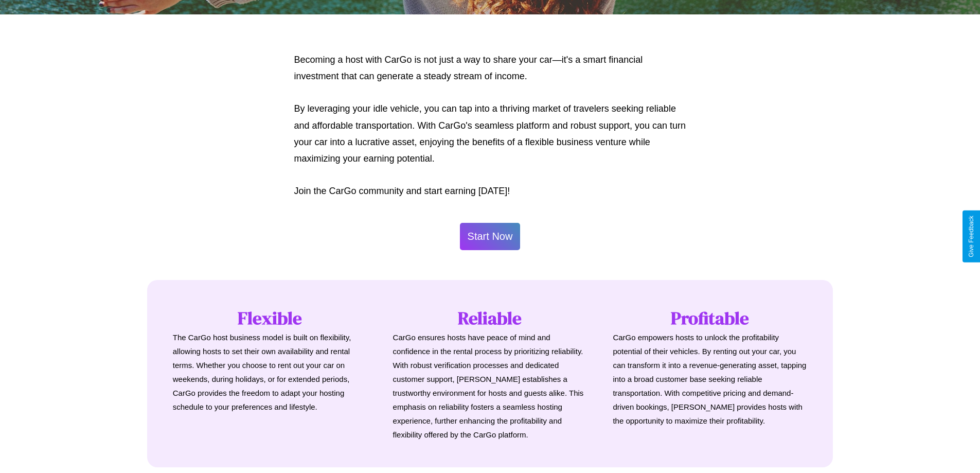  I want to click on button: Start Now, so click(490, 237).